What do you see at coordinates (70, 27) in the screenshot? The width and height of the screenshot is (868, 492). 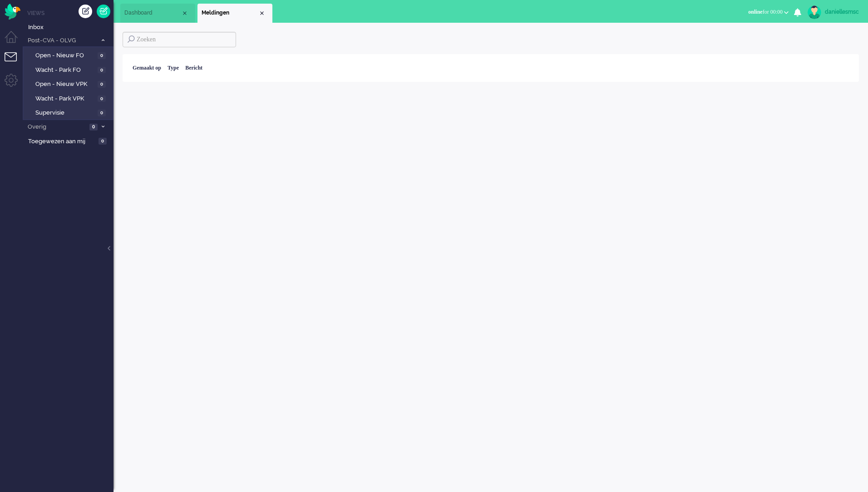 I see `a: Inbox` at bounding box center [70, 27].